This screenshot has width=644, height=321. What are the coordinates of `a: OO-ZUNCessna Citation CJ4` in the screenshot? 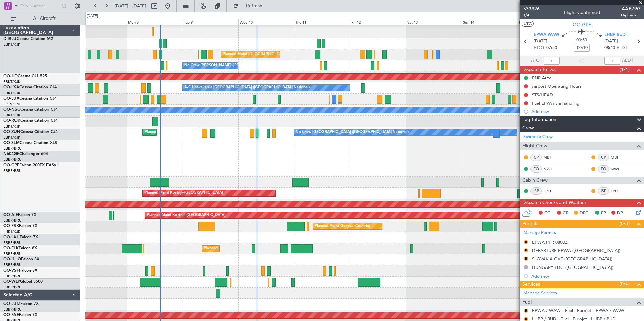 It's located at (30, 132).